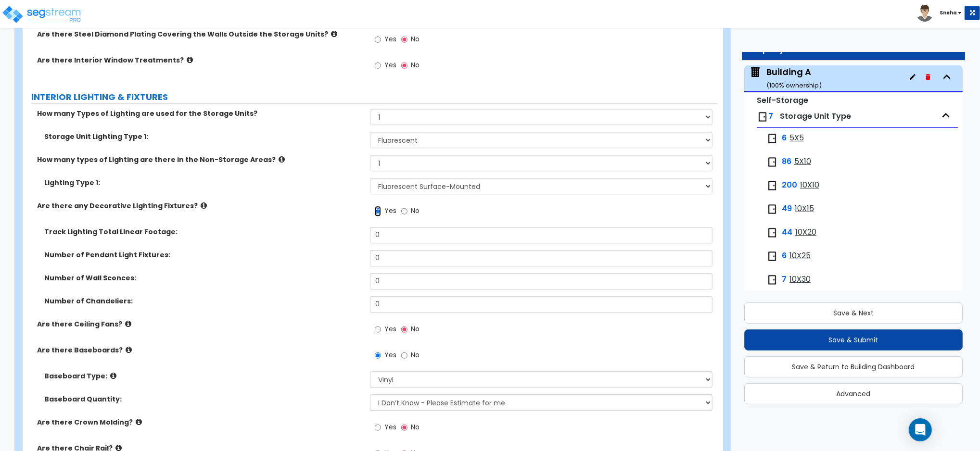 The image size is (980, 451). What do you see at coordinates (816, 116) in the screenshot?
I see `span: Storage Unit Type` at bounding box center [816, 116].